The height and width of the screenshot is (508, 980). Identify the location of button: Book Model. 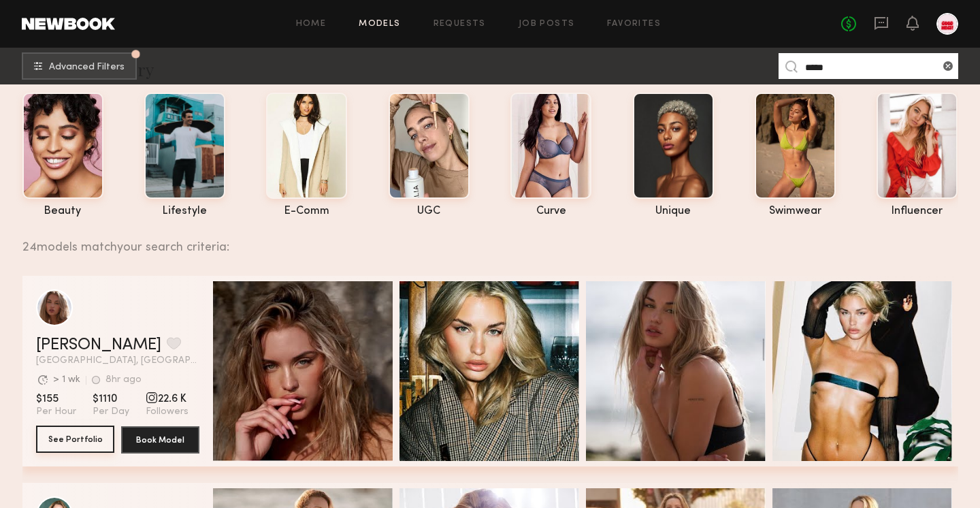
(160, 440).